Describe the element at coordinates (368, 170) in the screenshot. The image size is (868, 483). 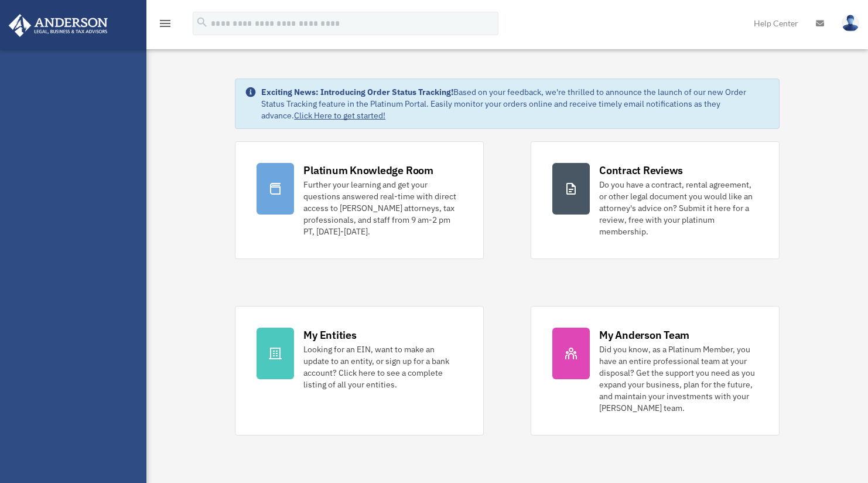
I see `div: Platinum Knowledge Room` at that location.